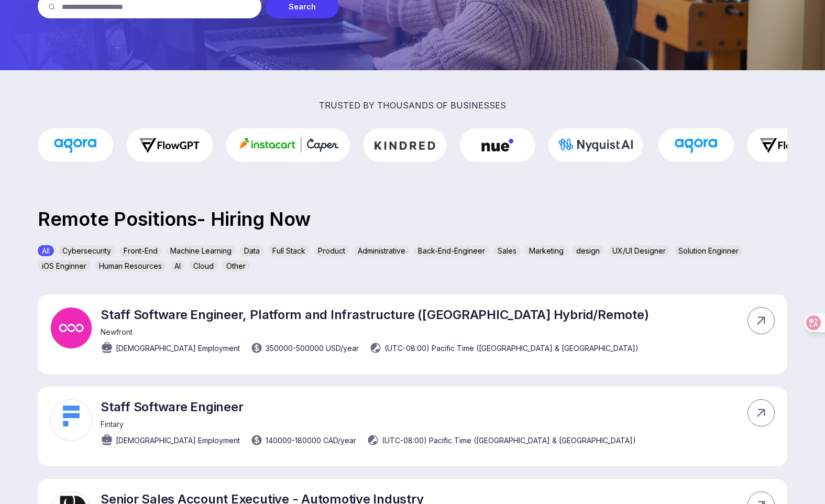 The image size is (825, 504). What do you see at coordinates (381, 251) in the screenshot?
I see `div: Administrative` at bounding box center [381, 251].